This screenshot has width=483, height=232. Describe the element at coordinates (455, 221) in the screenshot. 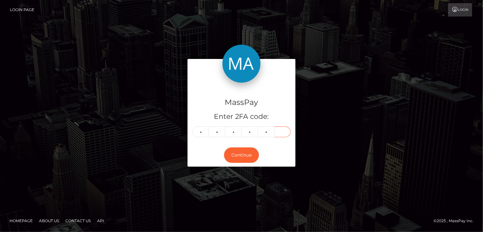

I see `div: © 2025 , MassPay Inc.` at that location.